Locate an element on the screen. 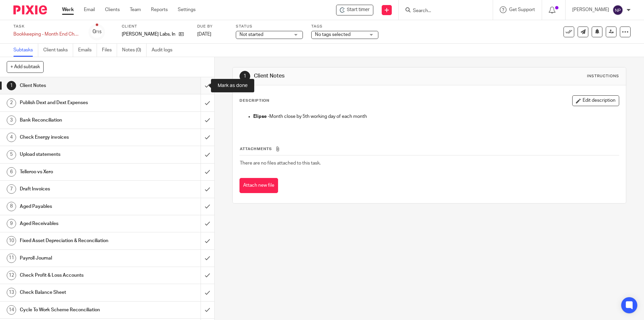 Image resolution: width=644 pixels, height=320 pixels. input: Search is located at coordinates (442, 11).